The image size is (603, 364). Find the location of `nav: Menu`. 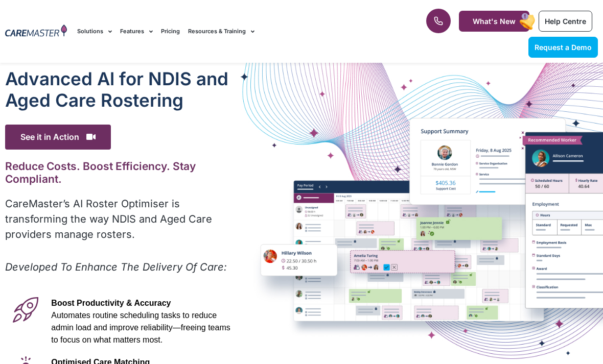

nav: Menu is located at coordinates (231, 31).